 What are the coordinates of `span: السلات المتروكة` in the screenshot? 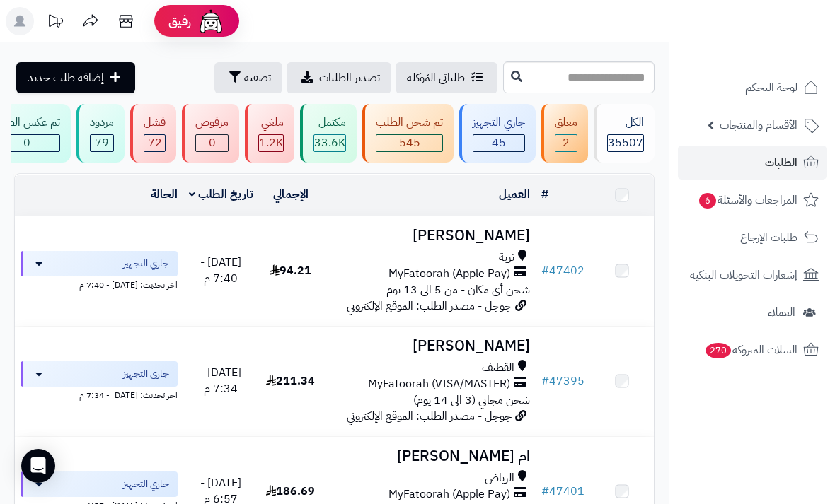 It's located at (751, 350).